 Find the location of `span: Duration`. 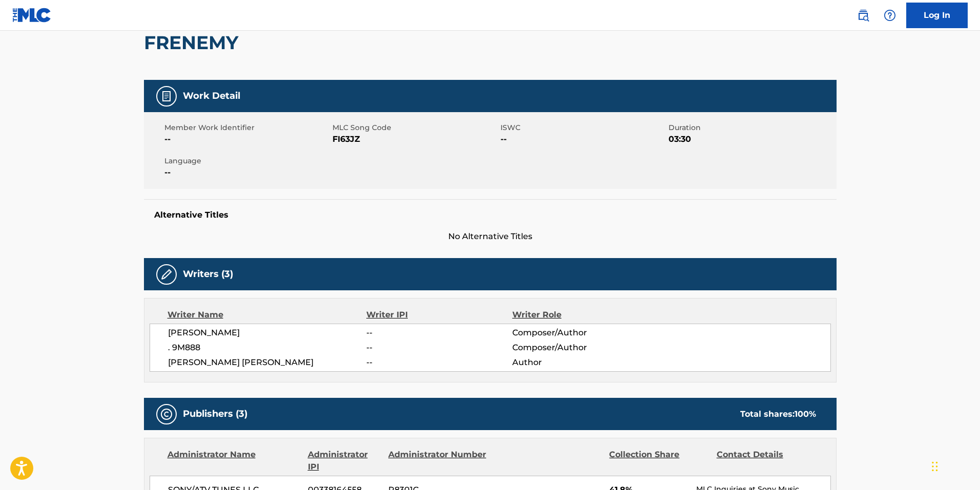

span: Duration is located at coordinates (751, 128).